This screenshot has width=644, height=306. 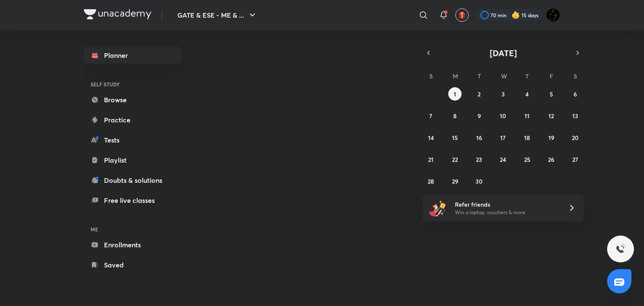 What do you see at coordinates (455, 137) in the screenshot?
I see `abbr: September 15, 2025` at bounding box center [455, 137].